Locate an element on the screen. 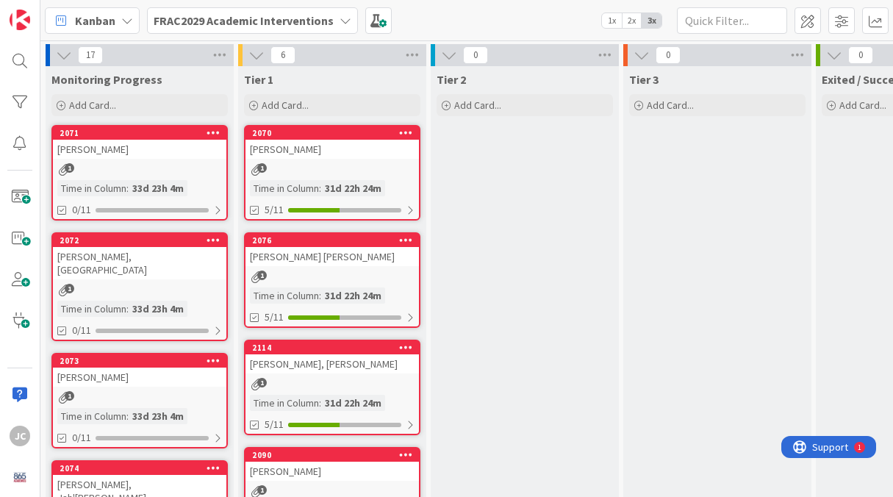 The width and height of the screenshot is (893, 497). span: Support is located at coordinates (48, 11).